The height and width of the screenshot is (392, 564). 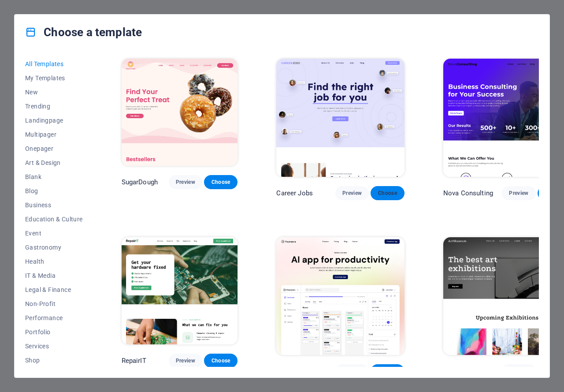 I want to click on span: Business, so click(x=54, y=205).